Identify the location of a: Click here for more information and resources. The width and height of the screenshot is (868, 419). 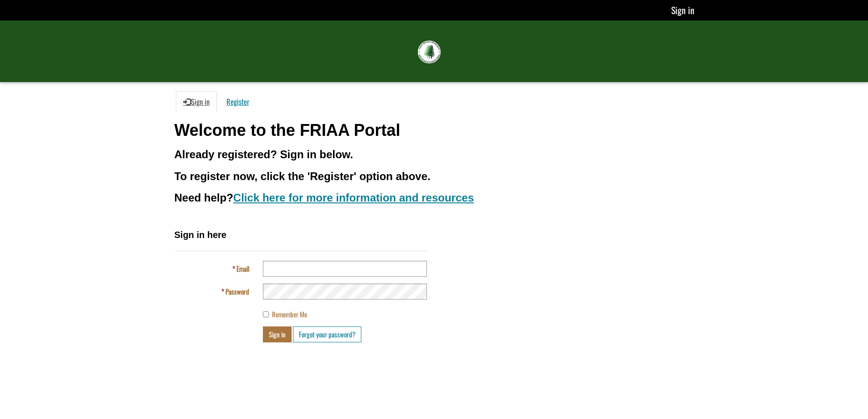
(353, 197).